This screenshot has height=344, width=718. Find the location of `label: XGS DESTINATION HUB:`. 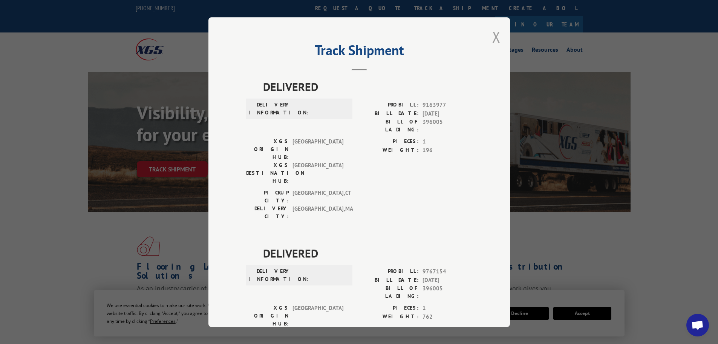

label: XGS DESTINATION HUB: is located at coordinates (267, 173).